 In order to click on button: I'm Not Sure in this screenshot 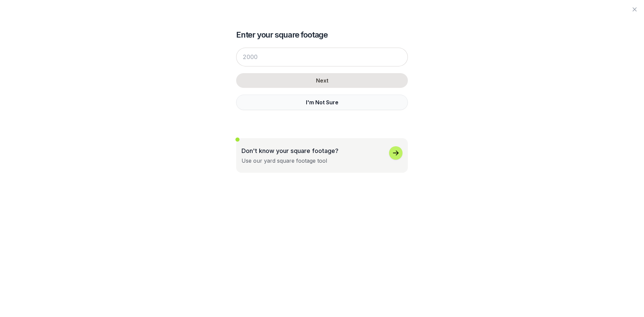, I will do `click(322, 102)`.